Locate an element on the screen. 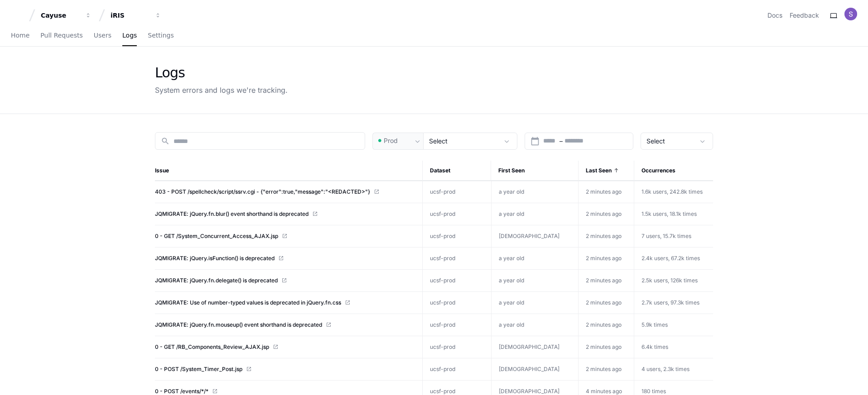  div: Logs is located at coordinates (221, 73).